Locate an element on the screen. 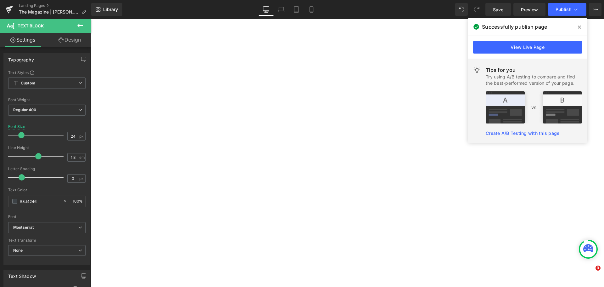 This screenshot has height=287, width=604. a: Tablet is located at coordinates (296, 9).